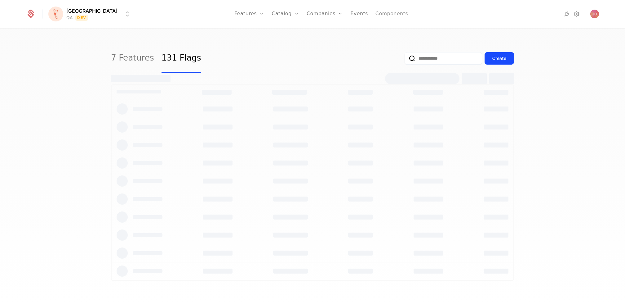  Describe the element at coordinates (82, 18) in the screenshot. I see `span: Dev` at that location.